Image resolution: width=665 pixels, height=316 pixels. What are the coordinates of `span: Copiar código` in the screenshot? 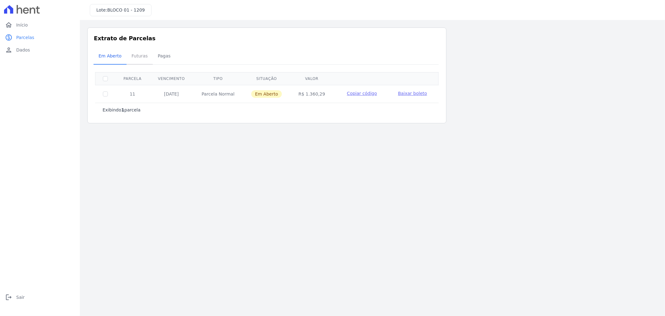 It's located at (362, 93).